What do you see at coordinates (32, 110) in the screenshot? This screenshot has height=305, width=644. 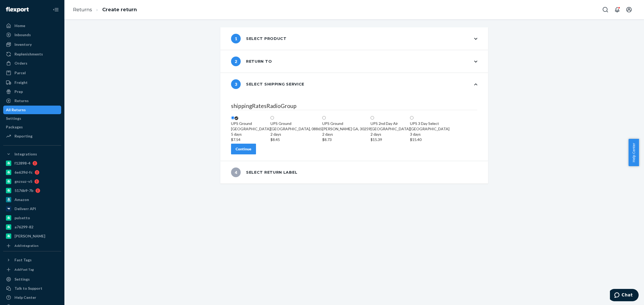 I see `a: All Returns` at bounding box center [32, 110].